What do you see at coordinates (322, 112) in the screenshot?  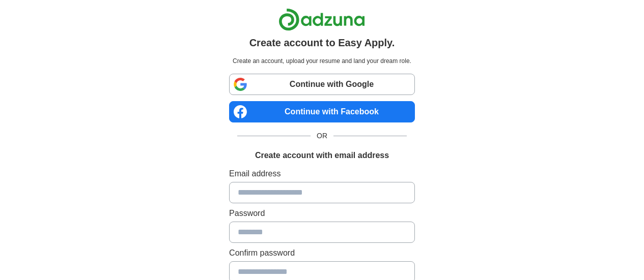 I see `a: Continue with Facebook` at bounding box center [322, 112].